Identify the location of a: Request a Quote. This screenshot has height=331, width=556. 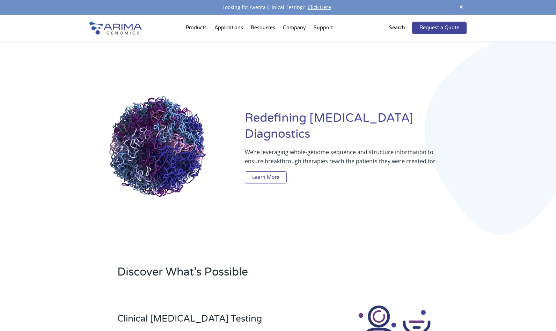
(439, 28).